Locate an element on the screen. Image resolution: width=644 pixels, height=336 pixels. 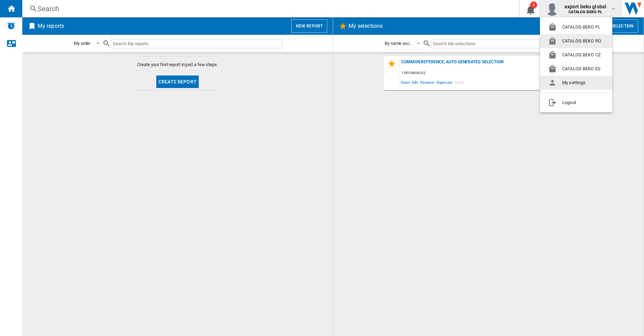
md-menu-item: CATALOG BEKO PL is located at coordinates (576, 27).